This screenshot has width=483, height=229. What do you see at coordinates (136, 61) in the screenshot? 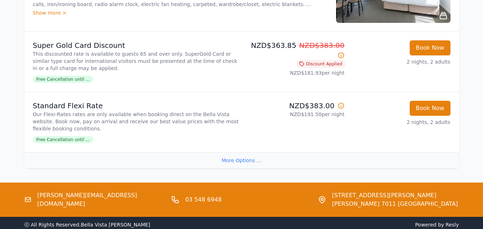
I see `p: This discounted rate is available to guests 65 and over only. SuperGold Card or similar type card...` at bounding box center [136, 61].